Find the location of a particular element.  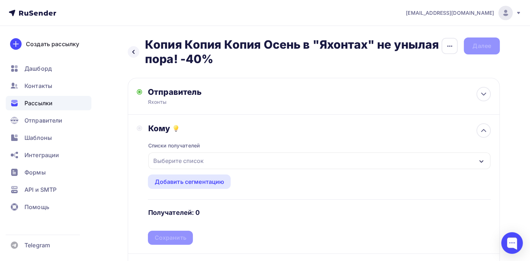

span: Шаблоны is located at coordinates (38, 138).